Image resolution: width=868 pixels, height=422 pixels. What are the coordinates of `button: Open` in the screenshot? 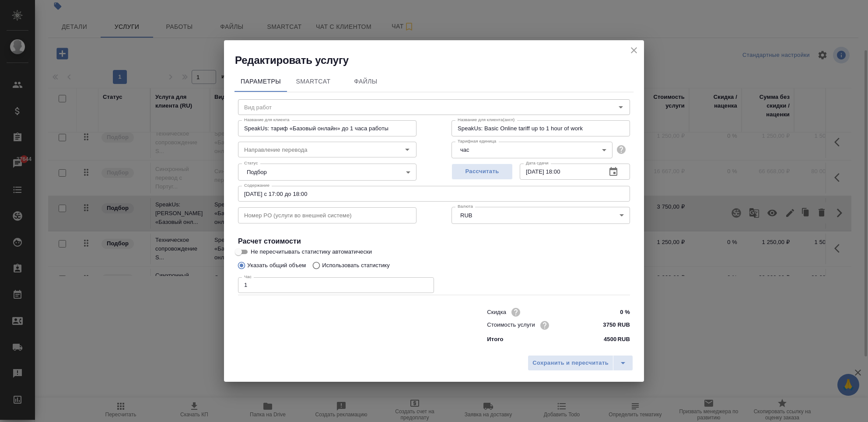 It's located at (407, 150).